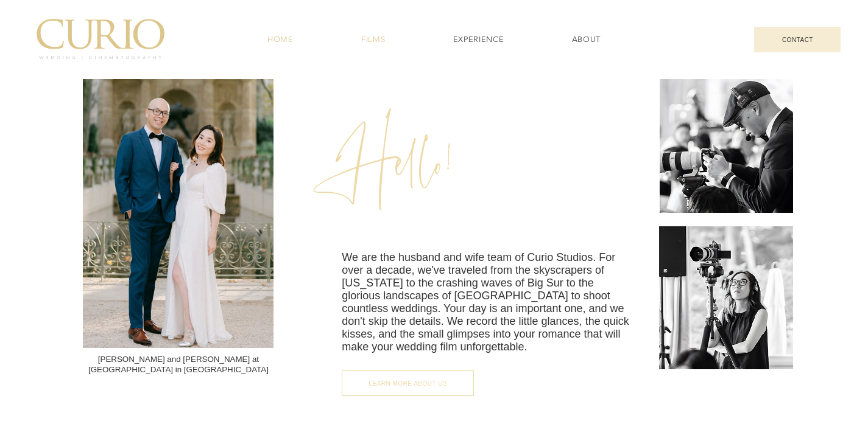  Describe the element at coordinates (281, 40) in the screenshot. I see `span: HOME` at that location.